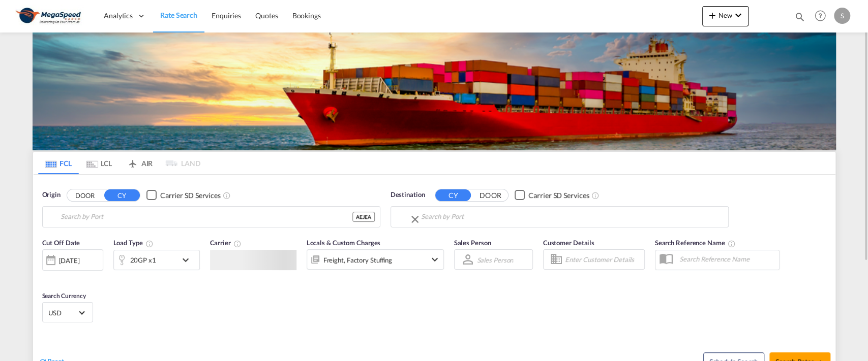 The image size is (868, 361). What do you see at coordinates (713, 16) in the screenshot?
I see `md-icon: icon-plus 400-fg` at bounding box center [713, 16].